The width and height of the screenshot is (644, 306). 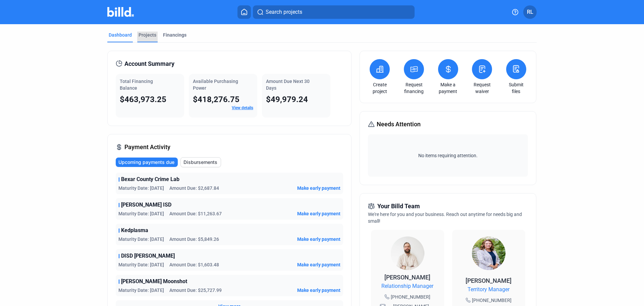 I want to click on img: Relationship Manager, so click(x=408, y=253).